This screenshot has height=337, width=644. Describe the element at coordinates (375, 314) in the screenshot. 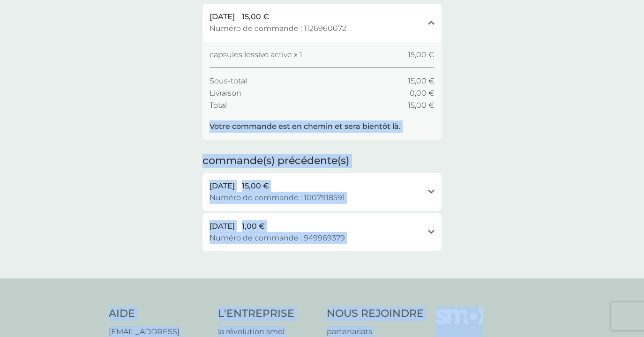

I see `h4: NOUS REJOINDRE` at that location.